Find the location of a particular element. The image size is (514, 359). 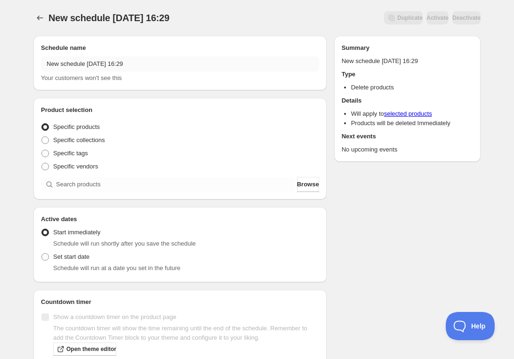

span: Specific vendors is located at coordinates (75, 166).